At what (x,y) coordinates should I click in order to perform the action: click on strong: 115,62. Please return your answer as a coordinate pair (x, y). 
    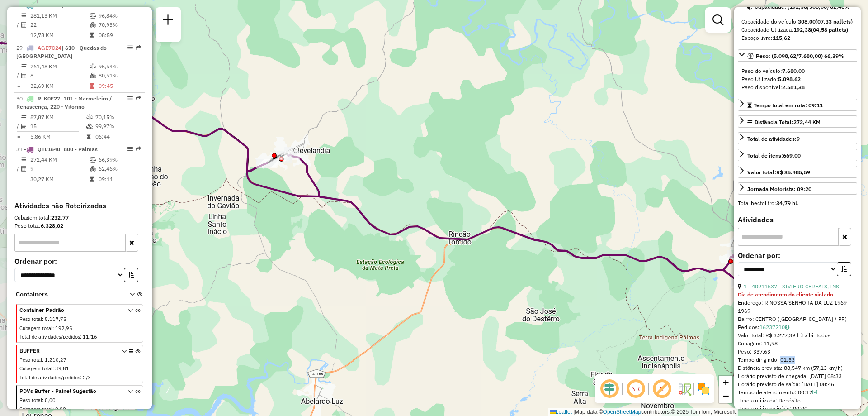
    Looking at the image, I should click on (781, 38).